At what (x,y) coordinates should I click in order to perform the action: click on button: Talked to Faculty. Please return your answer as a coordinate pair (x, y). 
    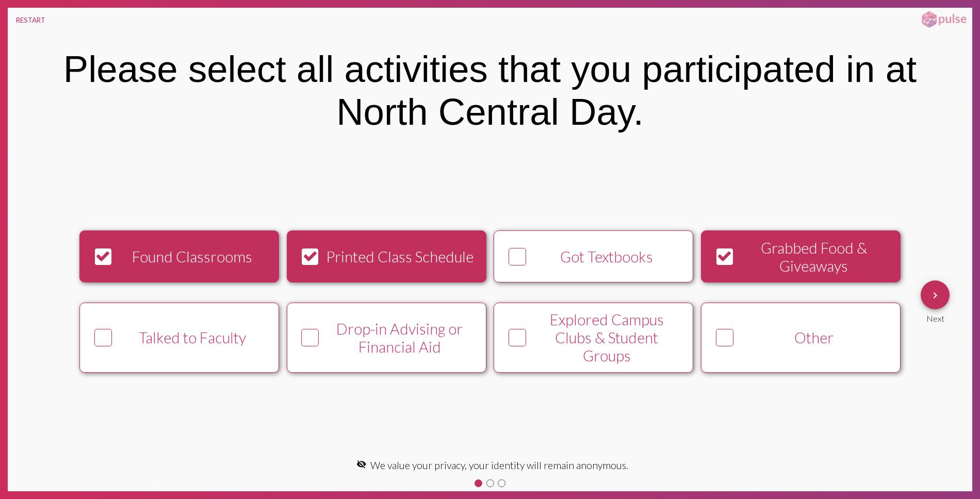
    Looking at the image, I should click on (179, 338).